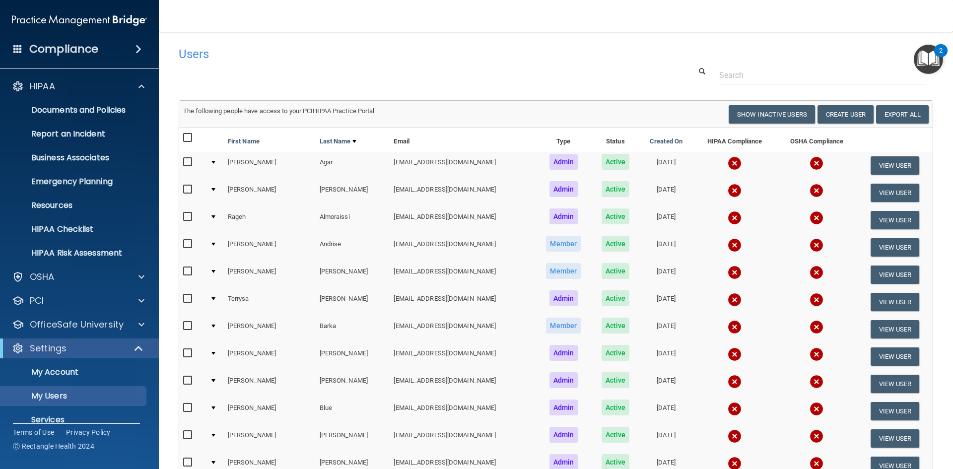 The width and height of the screenshot is (953, 469). I want to click on p: Business Associates, so click(74, 158).